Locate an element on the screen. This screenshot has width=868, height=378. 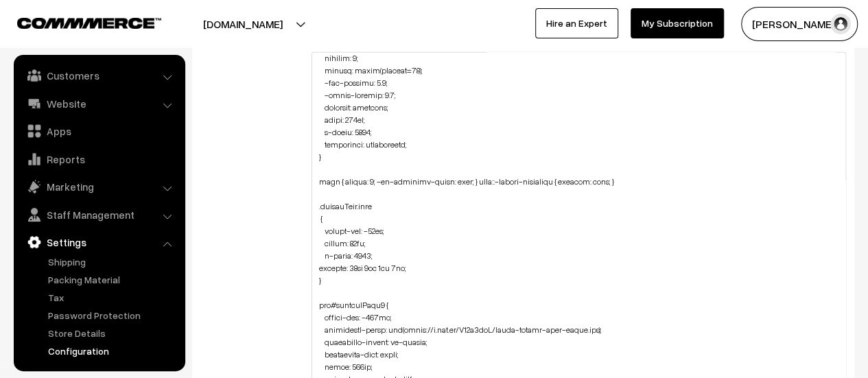
a: Staff Management is located at coordinates (99, 215).